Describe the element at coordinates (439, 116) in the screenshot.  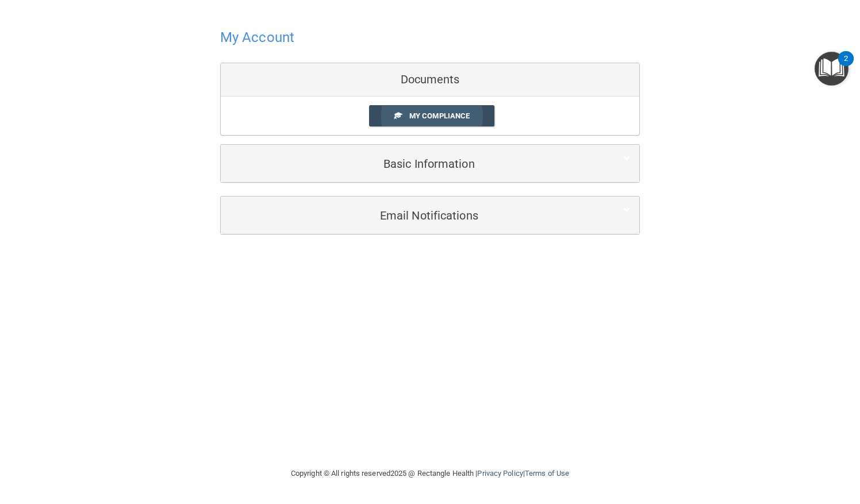
I see `span: My Compliance` at that location.